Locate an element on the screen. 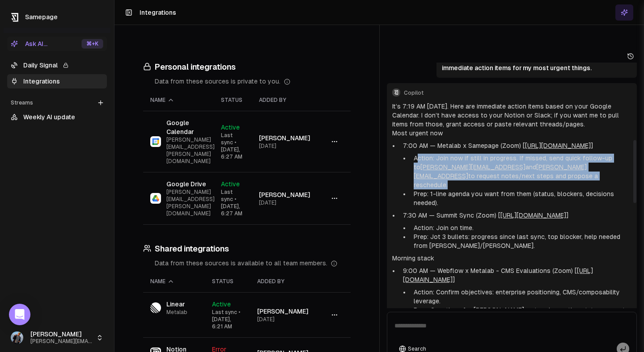 The width and height of the screenshot is (644, 352). li: Action: Confirm objectives: enterprise positioning, CMS/composability leverage. is located at coordinates (521, 297).